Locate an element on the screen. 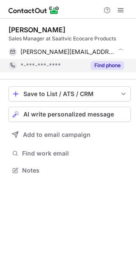 The image size is (136, 255). button: AI write personalized message is located at coordinates (70, 114).